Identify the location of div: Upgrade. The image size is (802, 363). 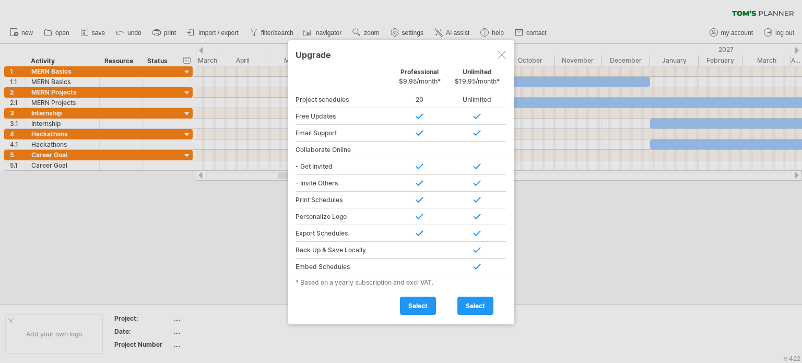
(401, 54).